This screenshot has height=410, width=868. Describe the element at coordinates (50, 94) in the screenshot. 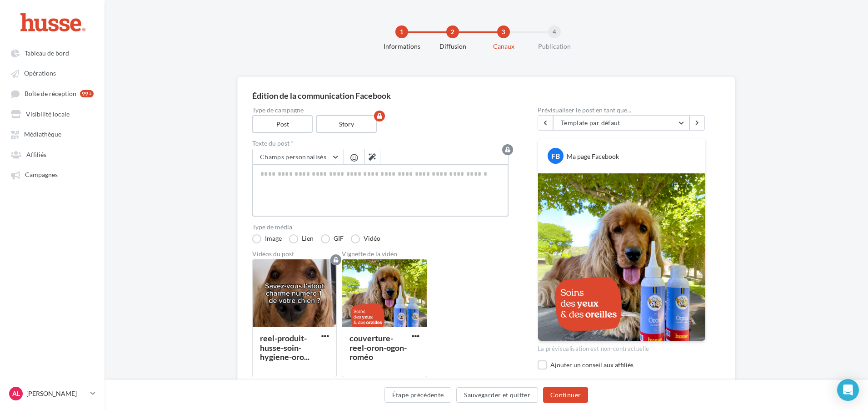

I see `span: Boîte de réception` at that location.